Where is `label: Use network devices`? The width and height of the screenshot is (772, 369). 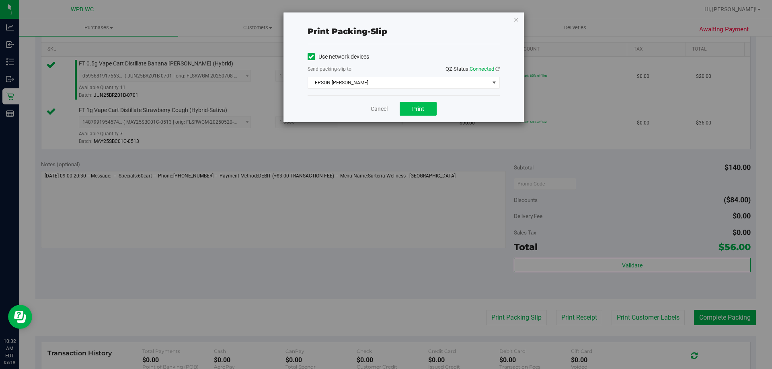
label: Use network devices is located at coordinates (338, 57).